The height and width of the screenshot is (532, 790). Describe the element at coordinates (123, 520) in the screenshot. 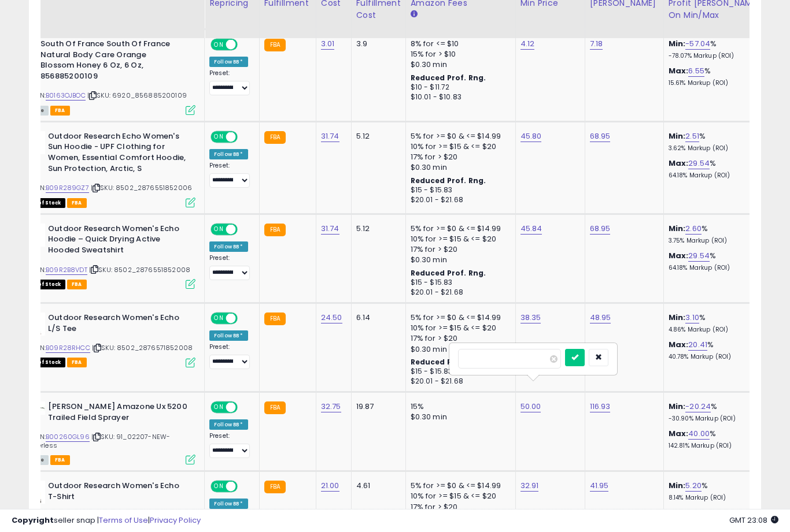

I see `a: Terms of Use` at that location.